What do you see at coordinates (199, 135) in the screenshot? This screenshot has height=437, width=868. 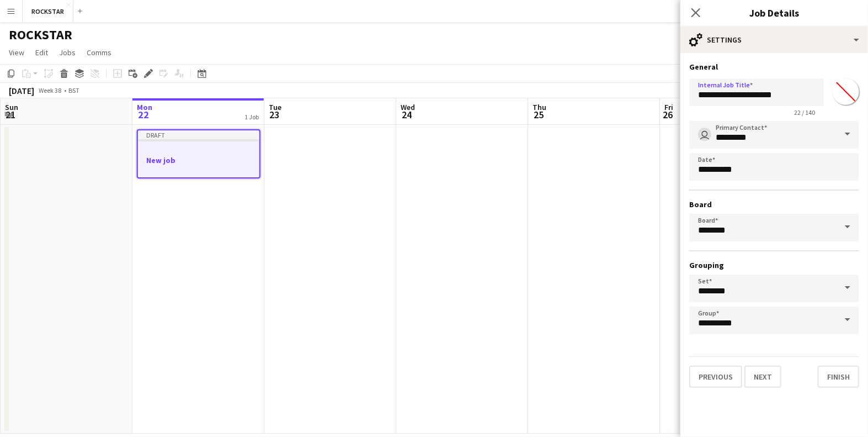 I see `div: Draft` at bounding box center [199, 135].